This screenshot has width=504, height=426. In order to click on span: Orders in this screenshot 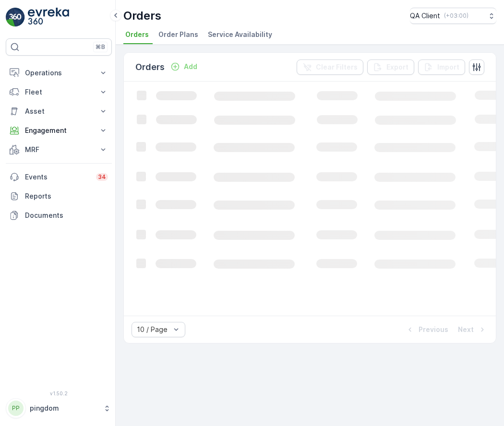, I will do `click(137, 35)`.